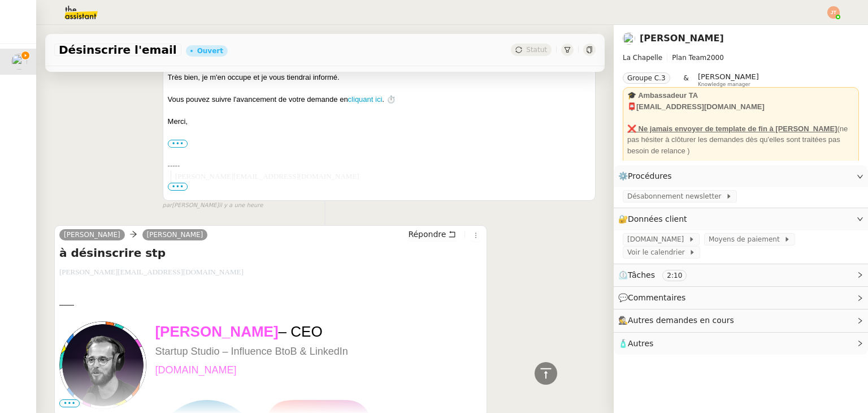 The width and height of the screenshot is (868, 413). Describe the element at coordinates (379, 99) in the screenshot. I see `div: Vous pouvez suivre l'avancement de votre demande en . ⏱️` at that location.